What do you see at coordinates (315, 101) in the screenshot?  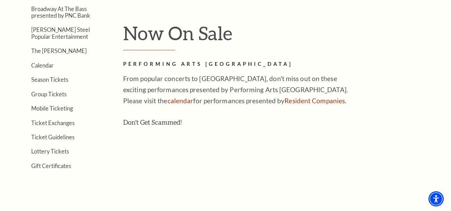 I see `a: Resident Companies` at bounding box center [315, 101].